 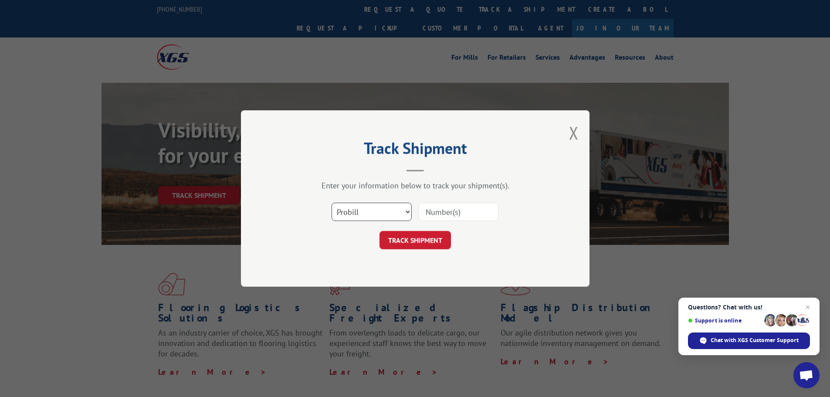 I want to click on span: Chat with XGS Customer Support, so click(x=754, y=340).